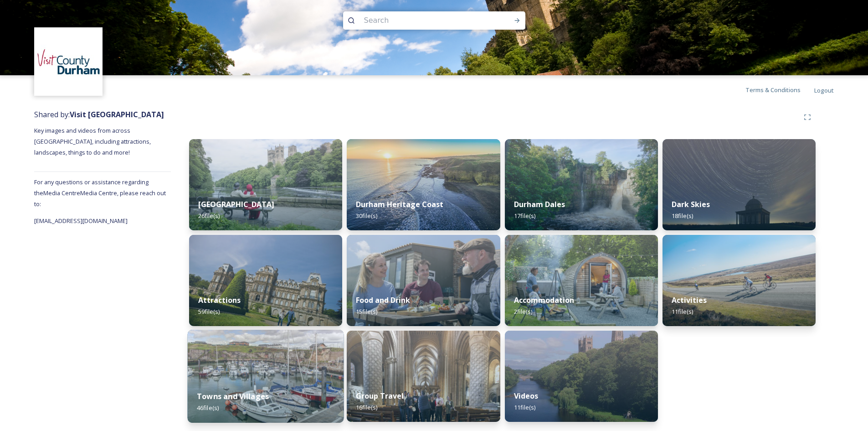 Image resolution: width=868 pixels, height=431 pixels. What do you see at coordinates (539, 204) in the screenshot?
I see `strong: Durham Dales` at bounding box center [539, 204].